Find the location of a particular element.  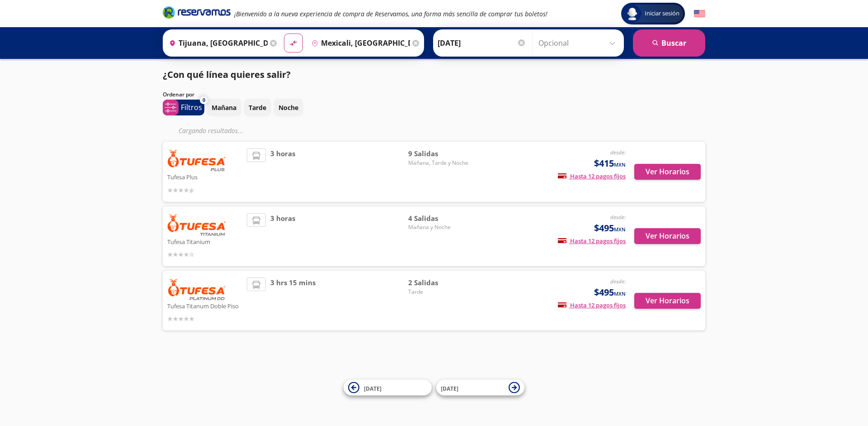

em: Cargando resultados ... is located at coordinates (210, 130).